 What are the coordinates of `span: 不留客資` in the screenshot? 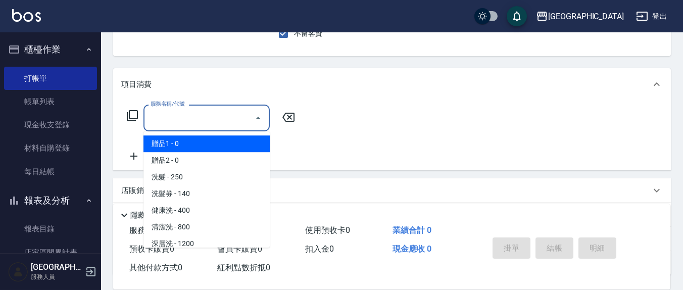 It's located at (308, 33).